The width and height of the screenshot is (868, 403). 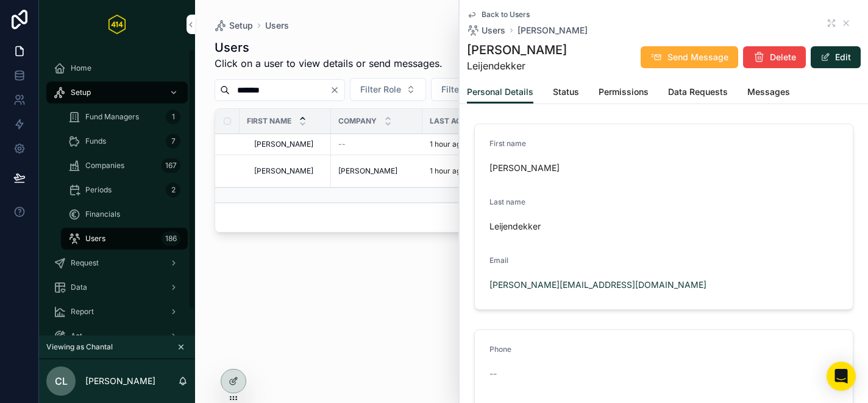 I want to click on span: Request, so click(x=84, y=263).